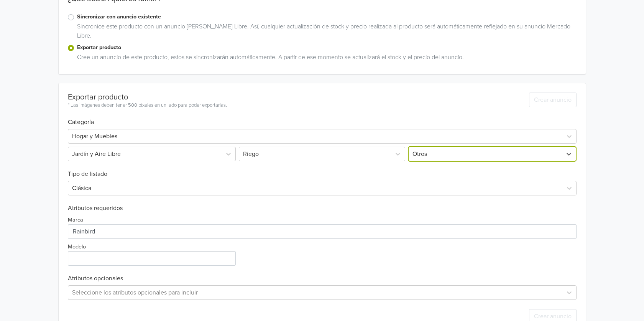 This screenshot has width=644, height=321. I want to click on div: * Las imágenes deben tener 500 píxeles en un lado para poder exportarlas., so click(147, 105).